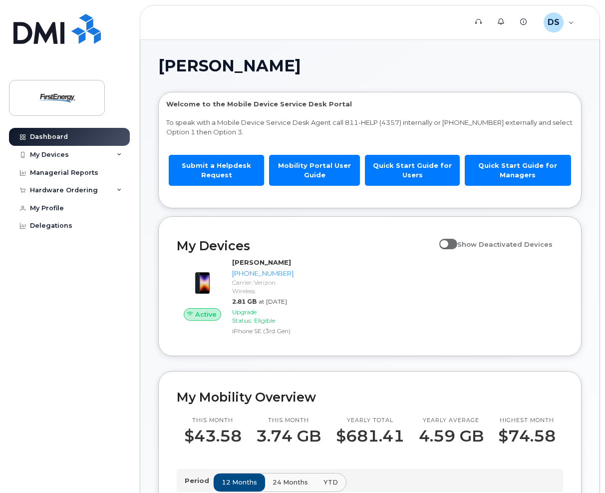  What do you see at coordinates (216, 170) in the screenshot?
I see `a: Submit a Helpdesk Request` at bounding box center [216, 170].